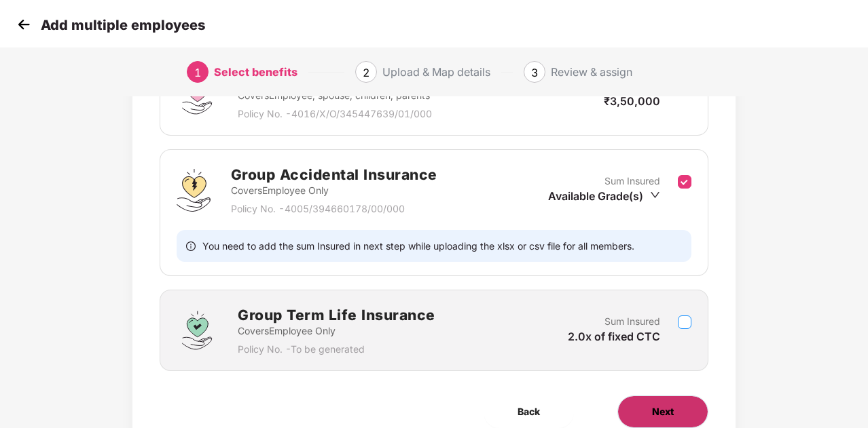  Describe the element at coordinates (534, 73) in the screenshot. I see `span: 3` at that location.